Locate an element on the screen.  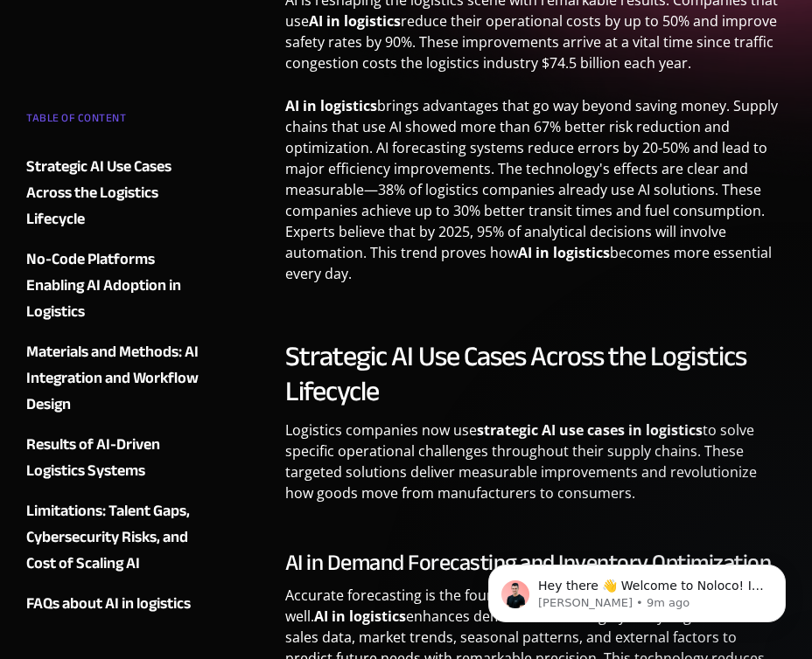
a: No-Code Platforms Enabling AI Adoption in Logistics is located at coordinates (115, 286).